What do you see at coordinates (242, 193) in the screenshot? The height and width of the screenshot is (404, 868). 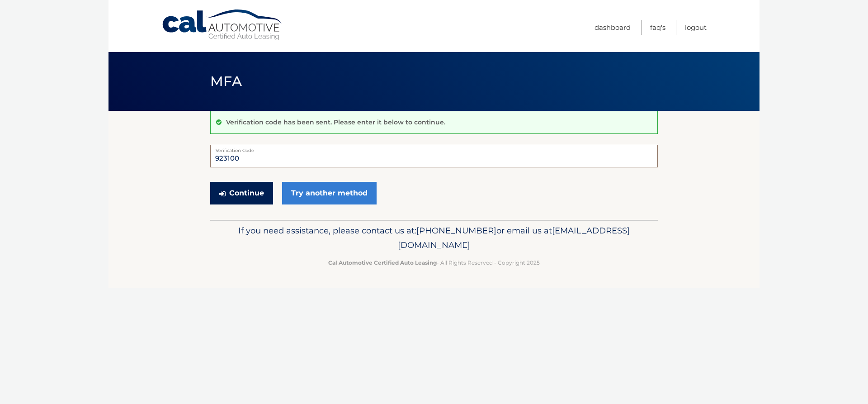 I see `button: Continue` at bounding box center [242, 193].